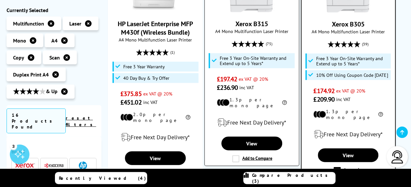 The height and width of the screenshot is (187, 411). Describe the element at coordinates (75, 23) in the screenshot. I see `span: Laser` at that location.